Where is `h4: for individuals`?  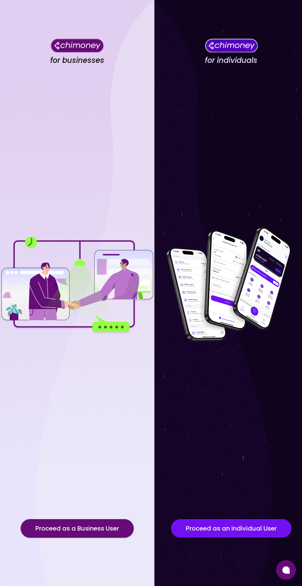 h4: for individuals is located at coordinates (231, 60).